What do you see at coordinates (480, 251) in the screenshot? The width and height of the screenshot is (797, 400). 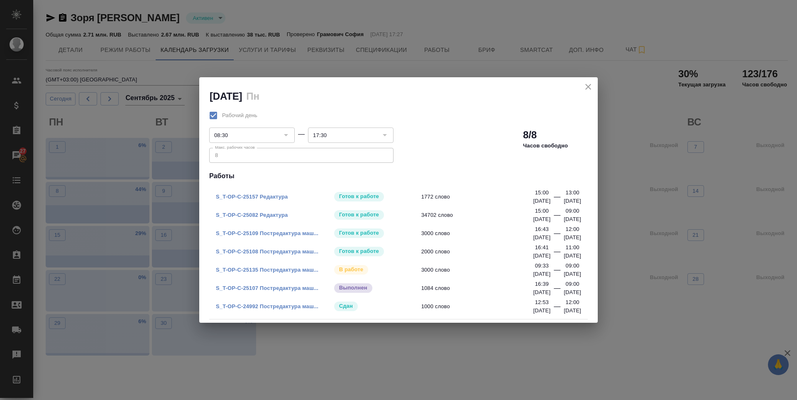 I see `span: 2000 слово` at bounding box center [480, 251].